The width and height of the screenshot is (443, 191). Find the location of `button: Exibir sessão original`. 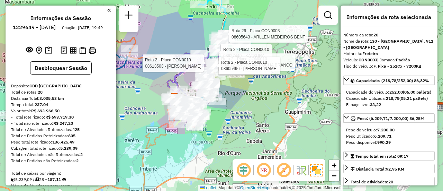

button: Exibir sessão original is located at coordinates (29, 50).